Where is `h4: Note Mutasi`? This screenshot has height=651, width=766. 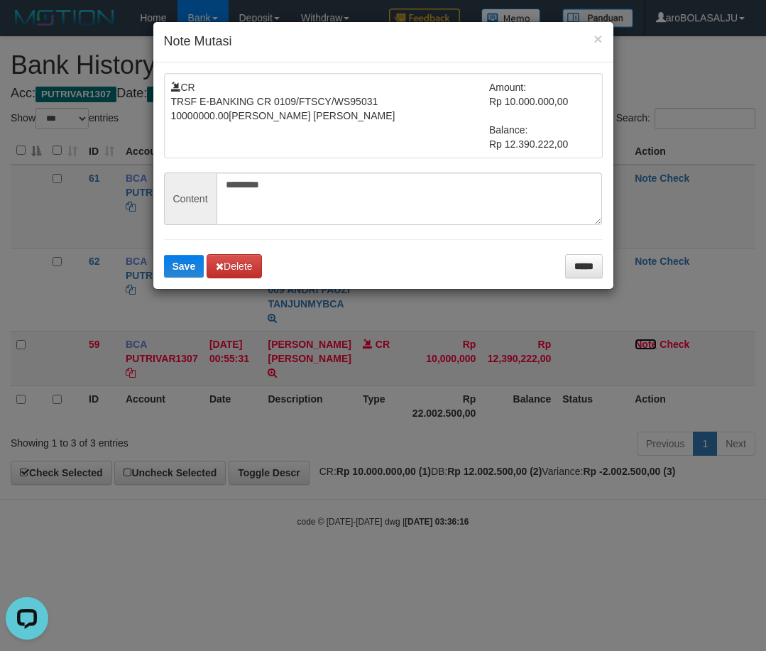 h4: Note Mutasi is located at coordinates (383, 42).